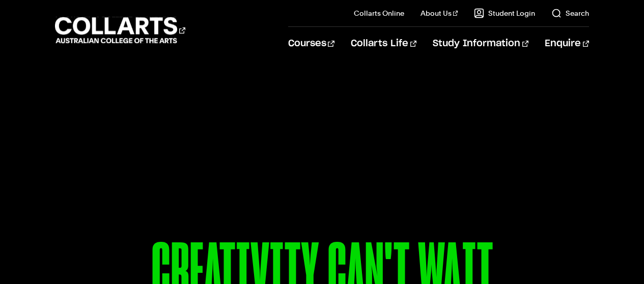 This screenshot has height=284, width=644. What do you see at coordinates (567, 44) in the screenshot?
I see `a: Enquire` at bounding box center [567, 44].